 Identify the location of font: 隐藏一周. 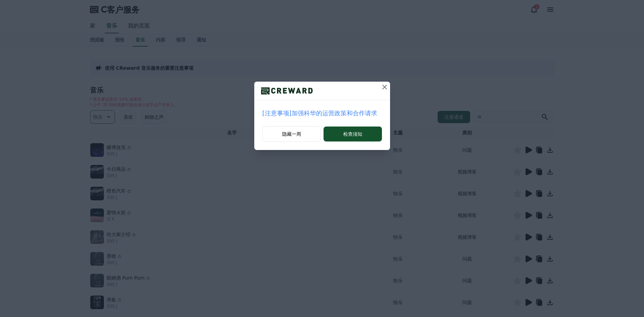
(291, 134).